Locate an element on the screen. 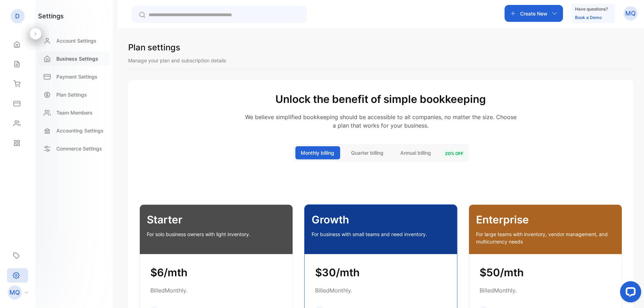 This screenshot has width=644, height=308. a: Accounting Settings is located at coordinates (74, 130).